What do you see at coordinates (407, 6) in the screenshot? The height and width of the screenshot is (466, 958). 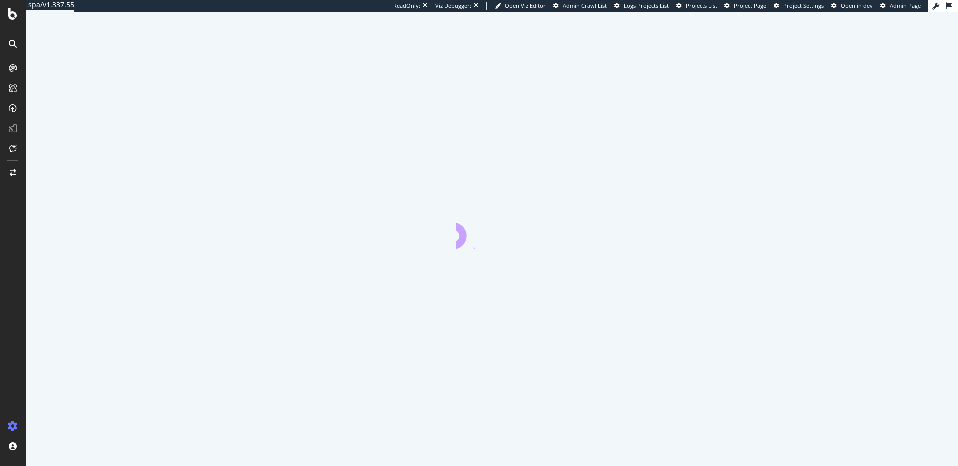 I see `div: ReadOnly:` at bounding box center [407, 6].